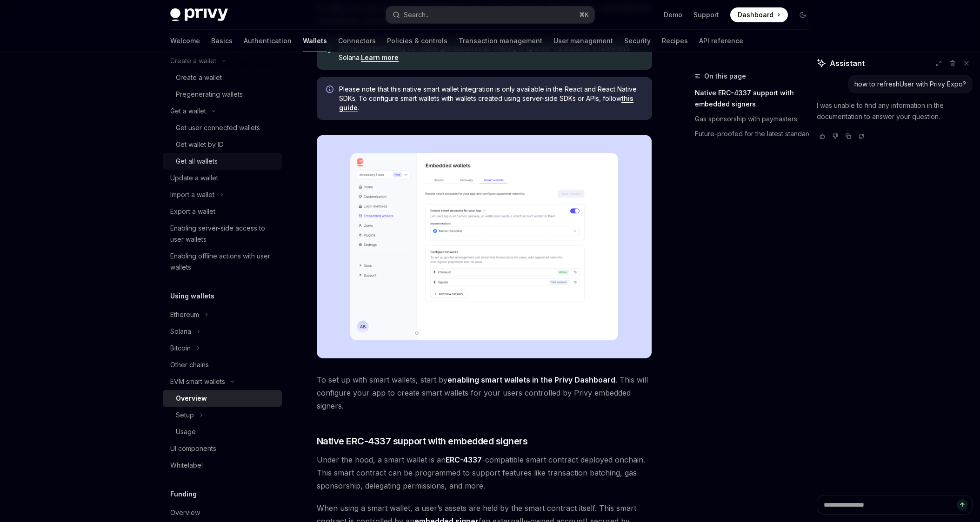  What do you see at coordinates (197, 161) in the screenshot?
I see `div: Get all wallets` at bounding box center [197, 161].